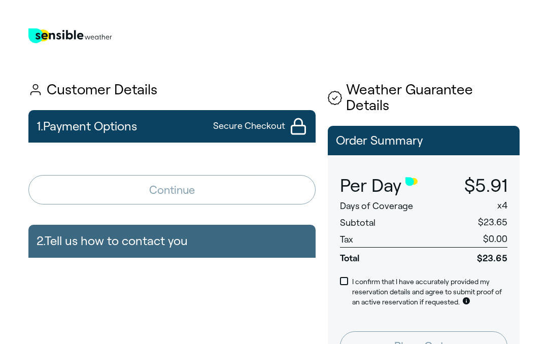  I want to click on h1: Customer Details, so click(172, 90).